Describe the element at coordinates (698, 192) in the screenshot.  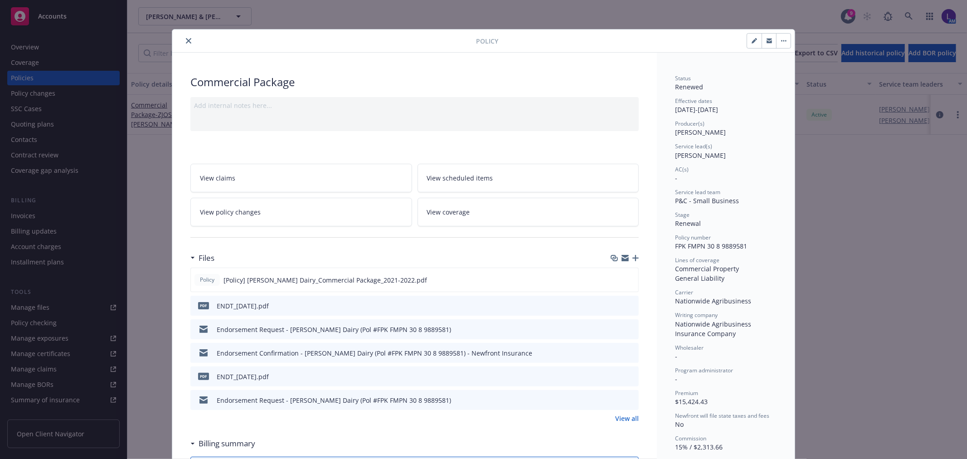
I see `span: Service lead team` at that location.